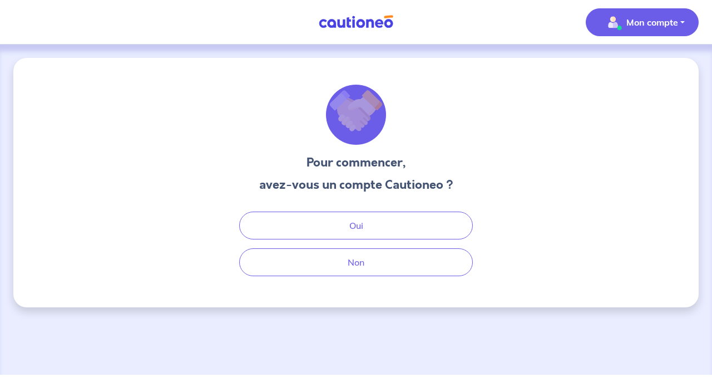 Image resolution: width=712 pixels, height=377 pixels. What do you see at coordinates (642, 22) in the screenshot?
I see `button: illu_account_valid_menu.svgMon compte` at bounding box center [642, 22].